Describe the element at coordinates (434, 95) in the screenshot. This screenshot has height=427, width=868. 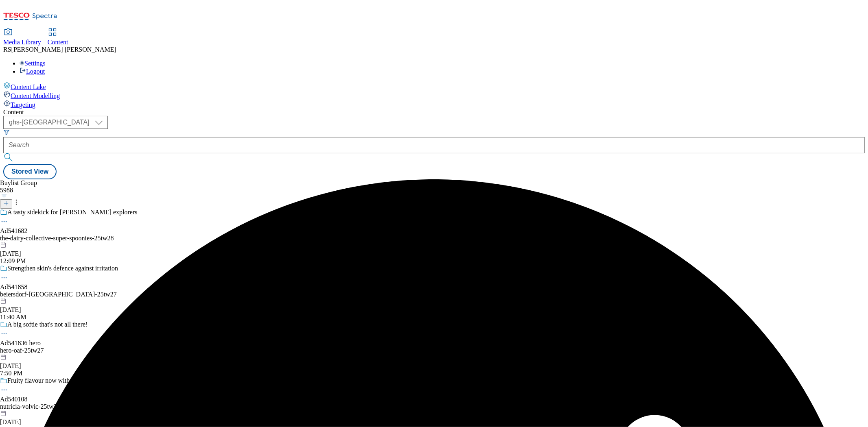
I see `a: Content Modelling` at that location.